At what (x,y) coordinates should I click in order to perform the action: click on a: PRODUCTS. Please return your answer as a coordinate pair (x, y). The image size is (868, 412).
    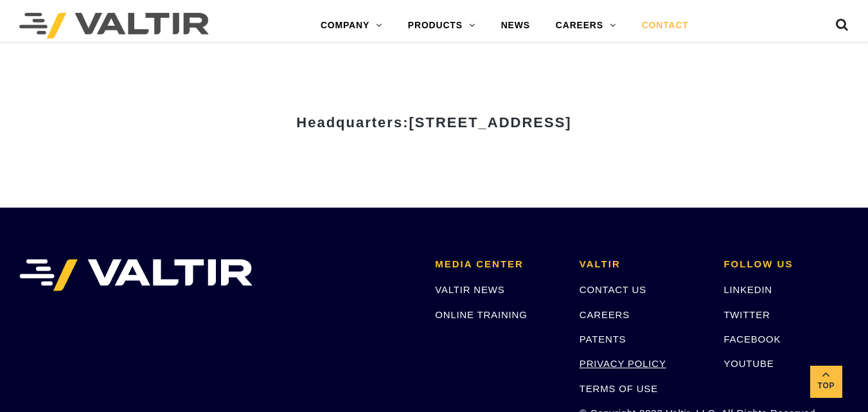
    Looking at the image, I should click on (442, 25).